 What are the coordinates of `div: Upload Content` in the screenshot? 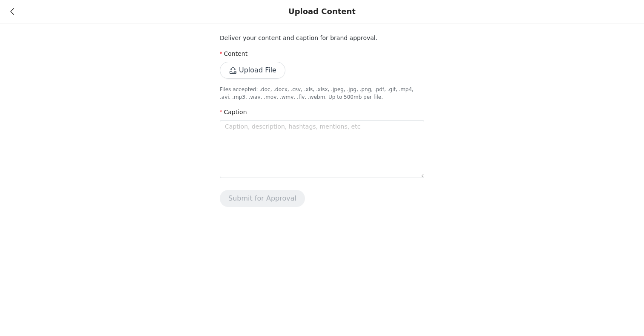 It's located at (322, 11).